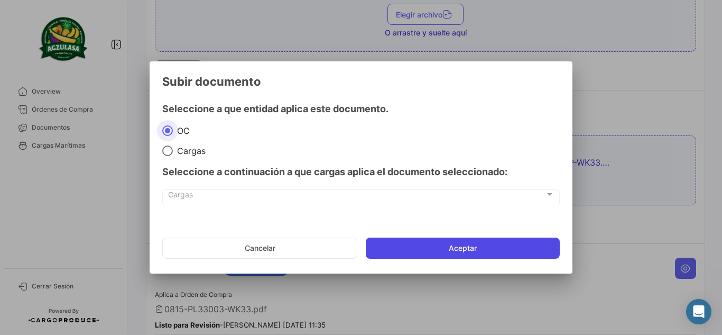 This screenshot has height=335, width=722. Describe the element at coordinates (361, 81) in the screenshot. I see `h3: Subir documento` at that location.